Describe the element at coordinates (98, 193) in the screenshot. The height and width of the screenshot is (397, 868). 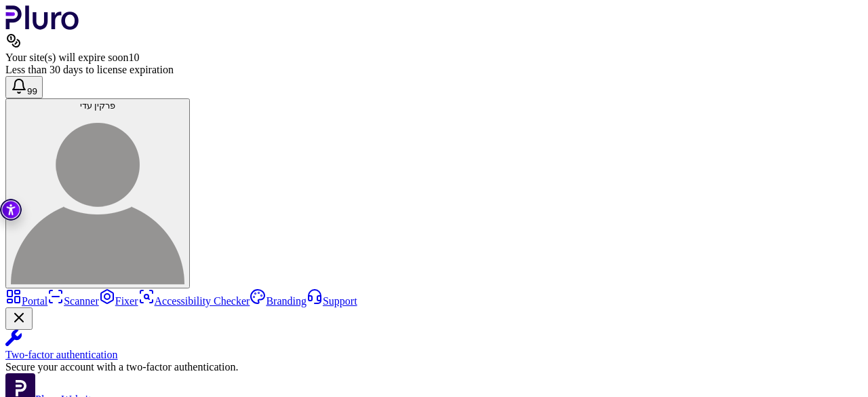
I see `button: פרקין עדיפרקין עדי` at that location.